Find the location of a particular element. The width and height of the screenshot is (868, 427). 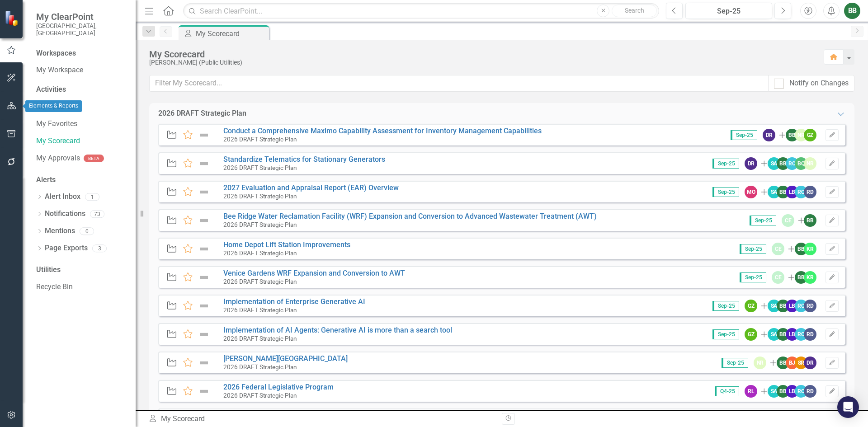

a: My Approvals is located at coordinates (58, 158).